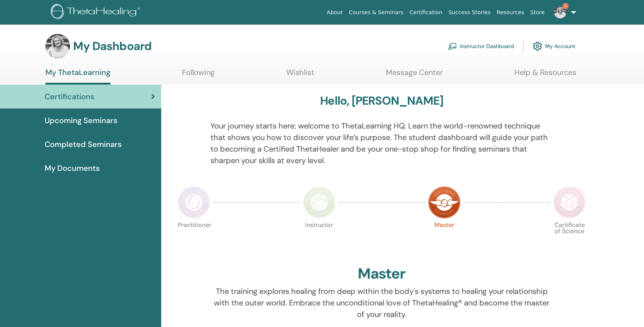 Image resolution: width=644 pixels, height=327 pixels. I want to click on a: Certification, so click(425, 12).